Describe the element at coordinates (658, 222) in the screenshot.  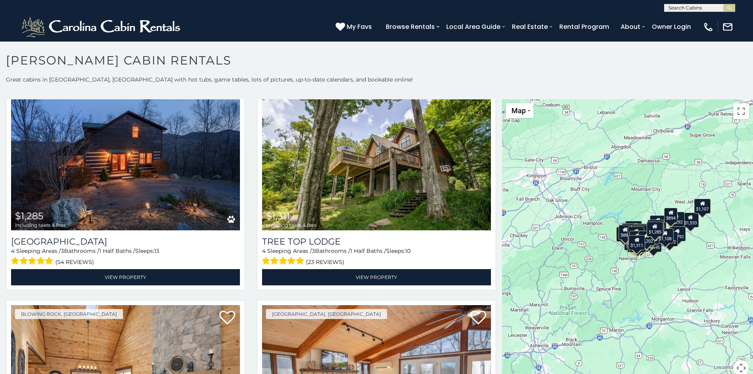
I see `div: $1,636` at that location.